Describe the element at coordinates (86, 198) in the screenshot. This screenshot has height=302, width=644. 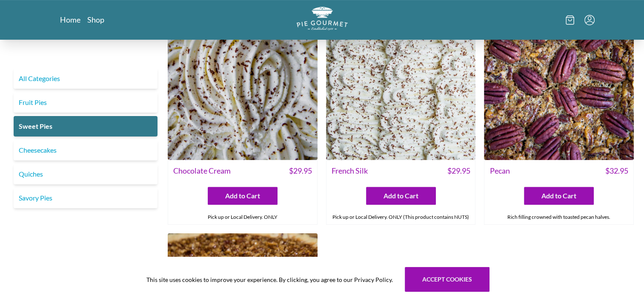
I see `a: Savory Pies` at that location.